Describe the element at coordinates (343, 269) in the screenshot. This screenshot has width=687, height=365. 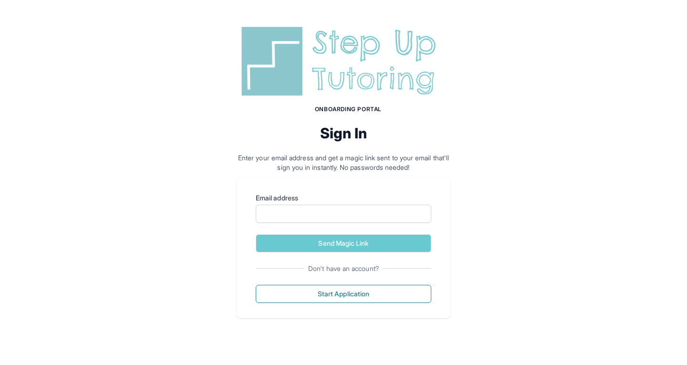
I see `span: Don't have an account?` at that location.